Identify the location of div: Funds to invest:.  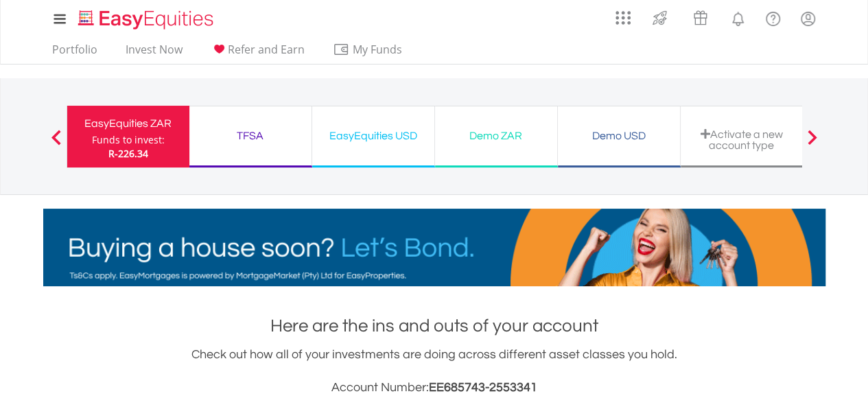
(128, 141).